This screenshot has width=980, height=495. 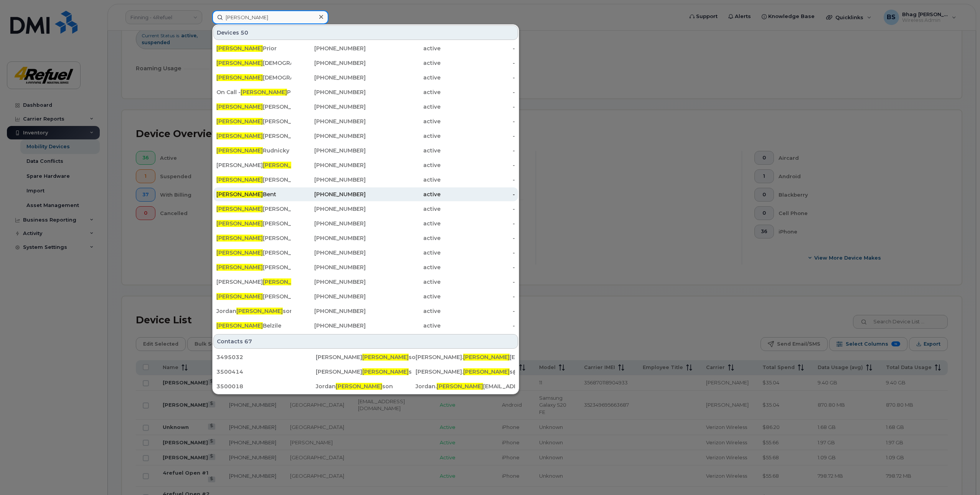 What do you see at coordinates (270, 17) in the screenshot?
I see `input: Find something...` at bounding box center [270, 17].